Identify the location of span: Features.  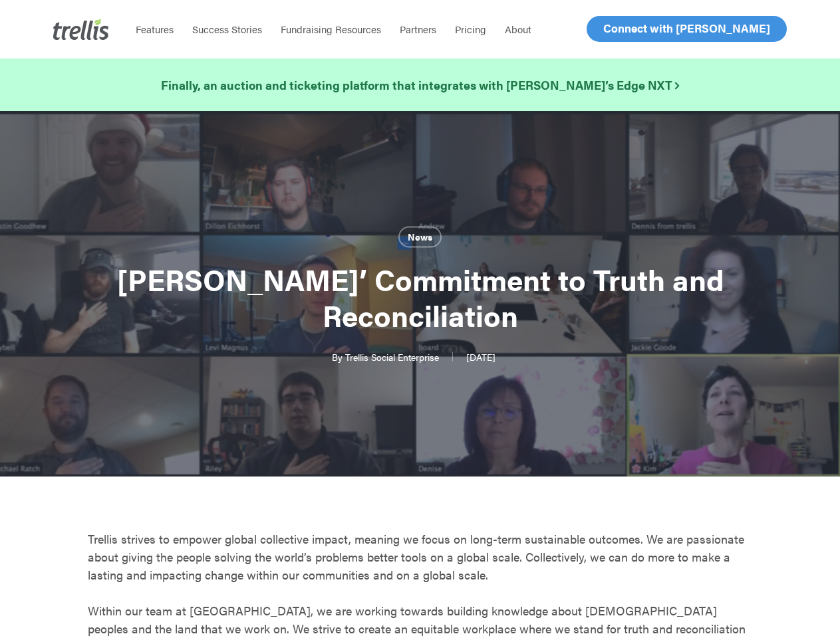
(154, 28).